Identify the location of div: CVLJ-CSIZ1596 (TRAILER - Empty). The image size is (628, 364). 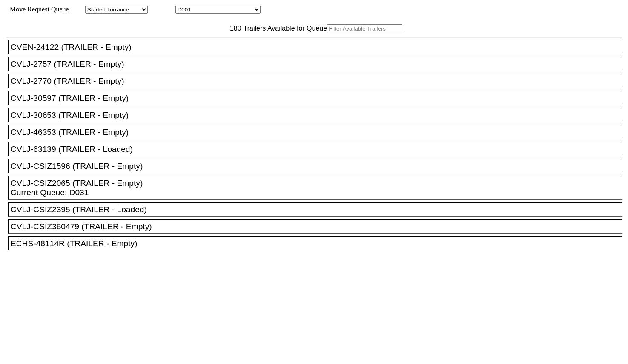
(319, 167).